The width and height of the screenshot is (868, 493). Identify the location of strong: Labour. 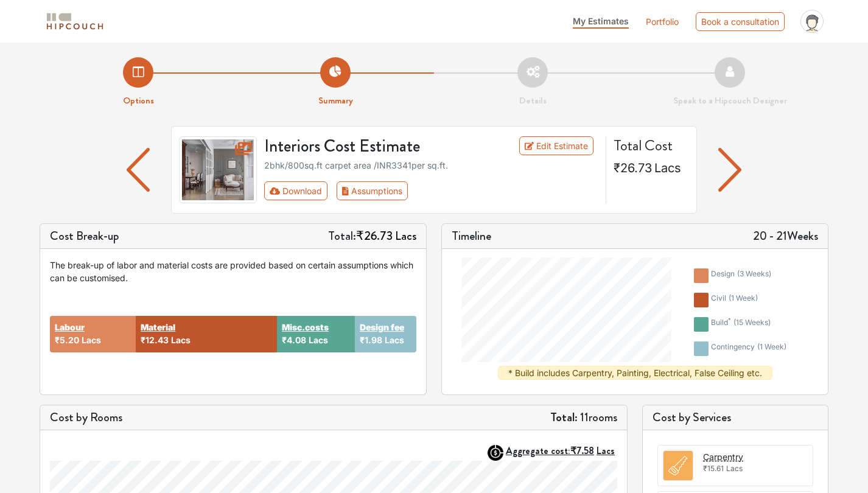
(69, 327).